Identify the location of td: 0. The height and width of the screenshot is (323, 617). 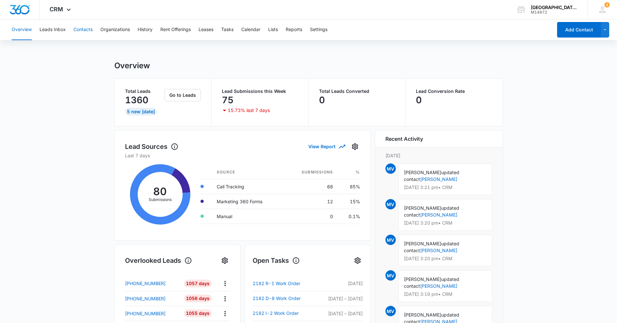
(311, 216).